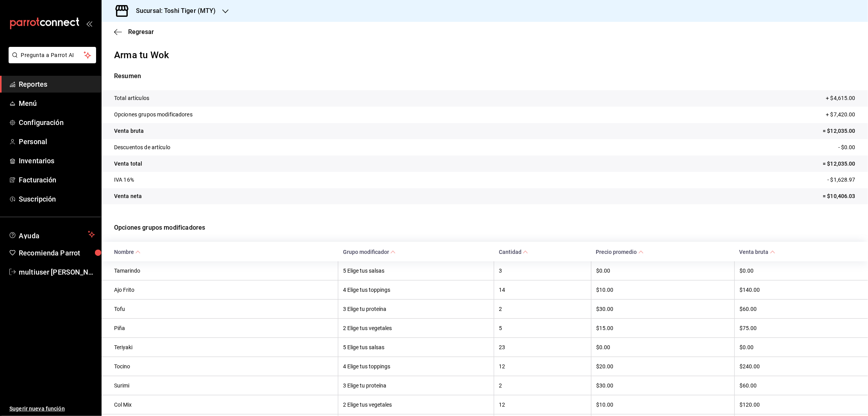 This screenshot has width=868, height=416. What do you see at coordinates (543, 328) in the screenshot?
I see `th: 5` at bounding box center [543, 328].